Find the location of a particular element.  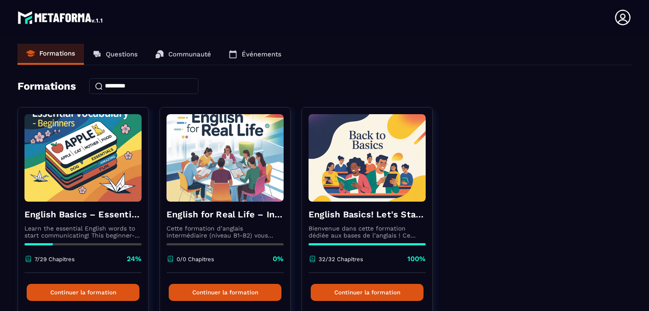

img: logo is located at coordinates (61, 17).